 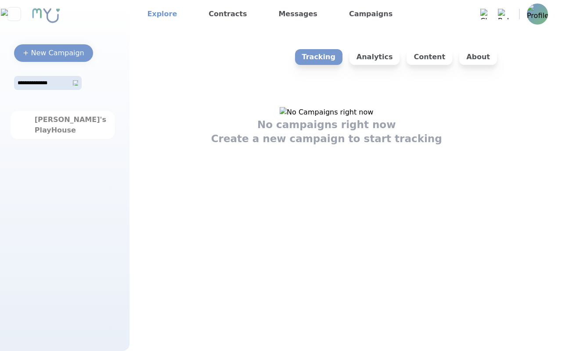 What do you see at coordinates (319, 57) in the screenshot?
I see `p: Tracking` at bounding box center [319, 57].